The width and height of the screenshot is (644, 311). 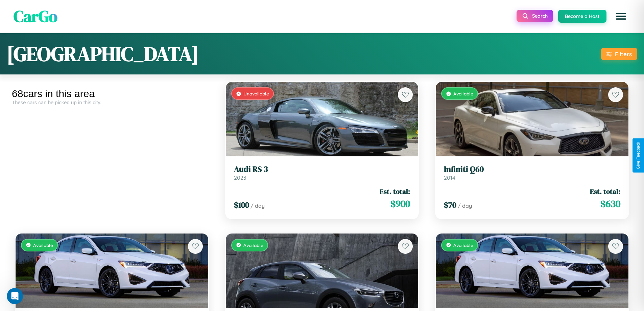 What do you see at coordinates (112, 94) in the screenshot?
I see `div: 68 cars in this area` at bounding box center [112, 94].